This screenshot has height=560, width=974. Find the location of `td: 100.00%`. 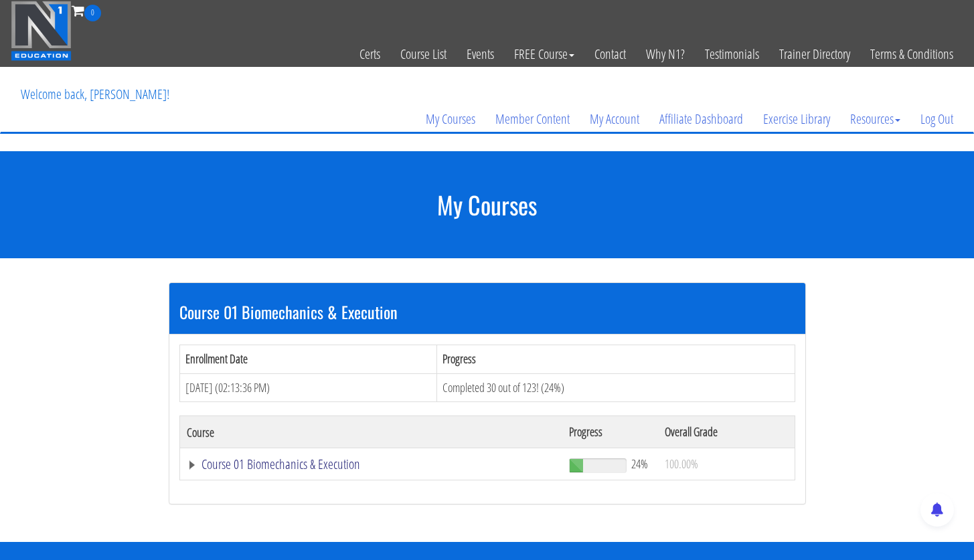

td: 100.00% is located at coordinates (727, 464).